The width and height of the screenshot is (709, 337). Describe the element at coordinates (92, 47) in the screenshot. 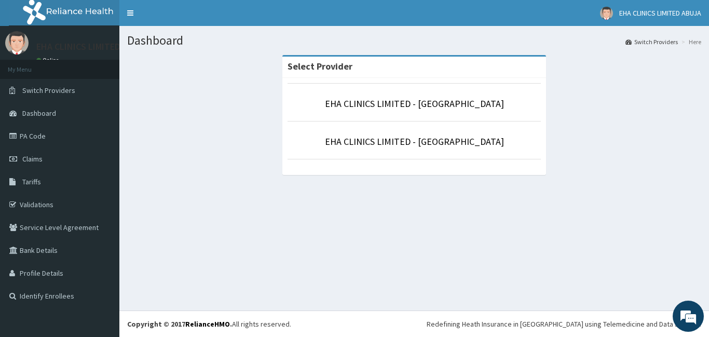

I see `p: EHA CLINICS LIMITED ABUJA` at that location.